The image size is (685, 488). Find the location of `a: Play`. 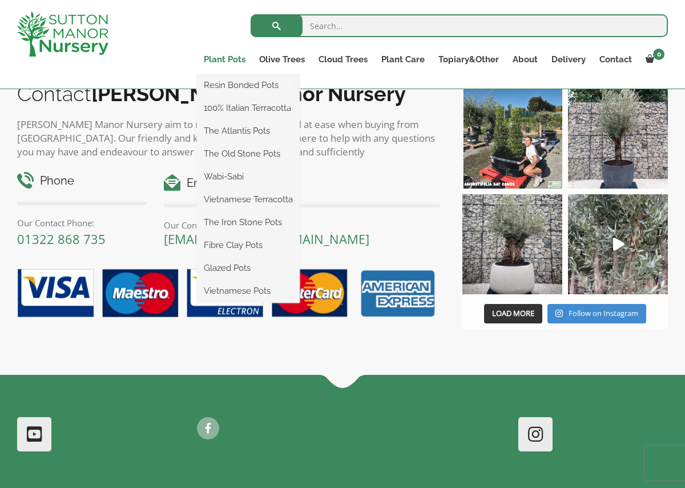

a: Play is located at coordinates (618, 244).